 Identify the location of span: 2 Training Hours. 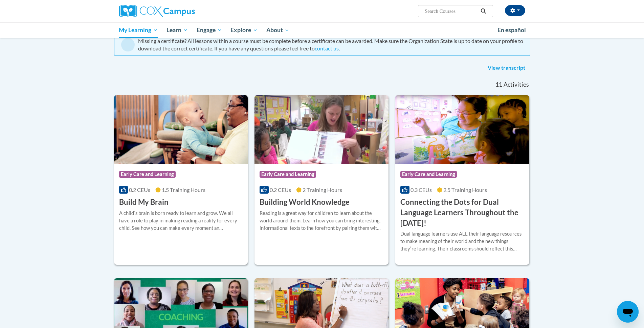
(322, 190).